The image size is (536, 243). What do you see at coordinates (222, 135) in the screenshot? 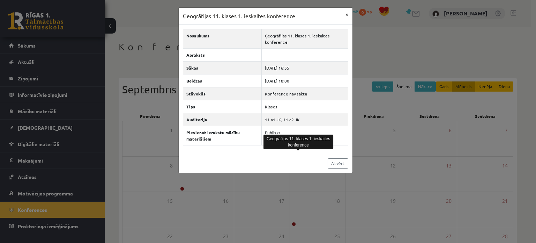
I see `th: Pievienot ierakstu mācību materiāliem` at bounding box center [222, 135].